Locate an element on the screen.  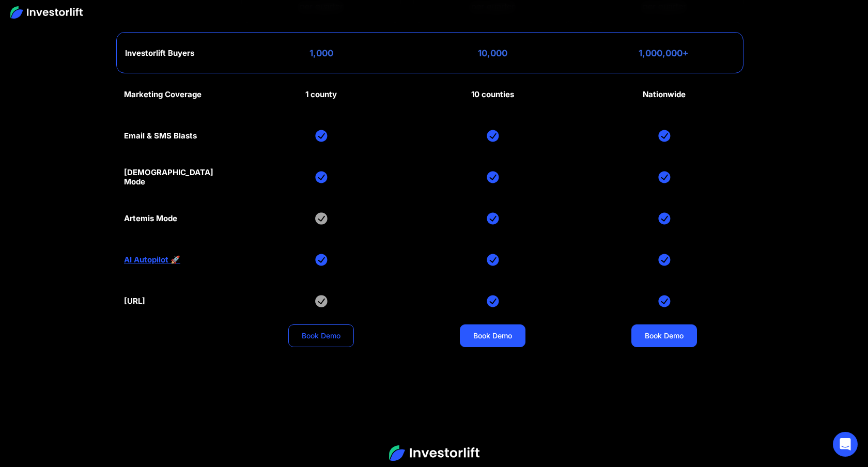
div: 10 counties is located at coordinates (493, 95).